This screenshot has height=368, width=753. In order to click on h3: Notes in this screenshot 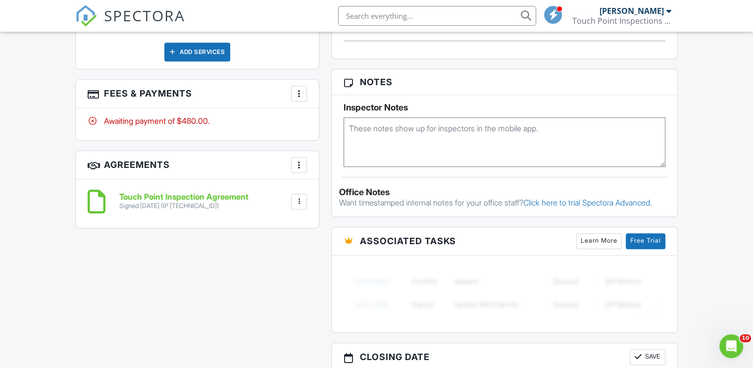, I will do `click(504, 82)`.